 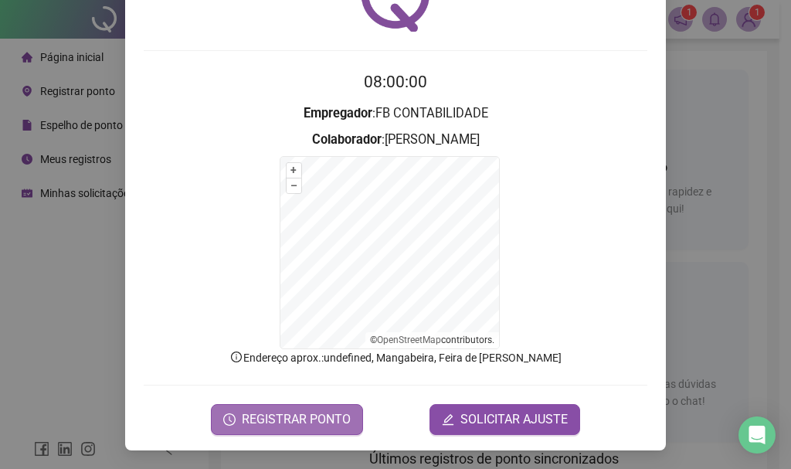 I want to click on li: © contributors., so click(x=432, y=340).